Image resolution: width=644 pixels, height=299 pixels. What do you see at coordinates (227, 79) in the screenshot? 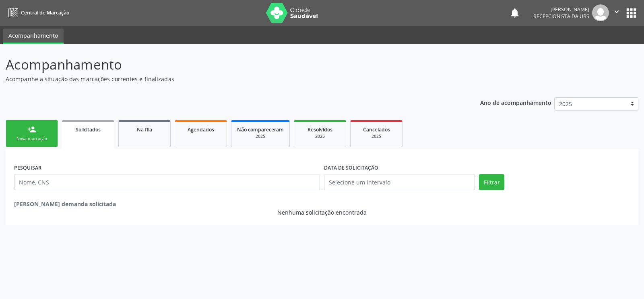
I see `p: Acompanhe a situação das marcações correntes e finalizadas` at bounding box center [227, 79].